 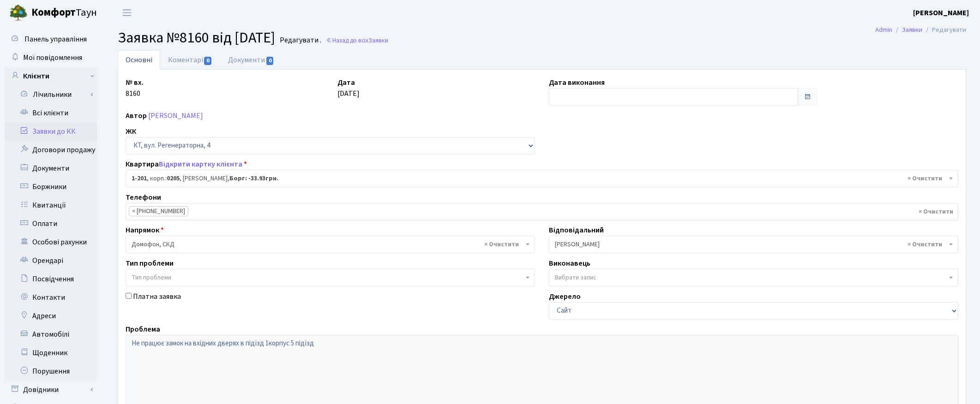 What do you see at coordinates (576, 230) in the screenshot?
I see `label: Відповідальний` at bounding box center [576, 230].